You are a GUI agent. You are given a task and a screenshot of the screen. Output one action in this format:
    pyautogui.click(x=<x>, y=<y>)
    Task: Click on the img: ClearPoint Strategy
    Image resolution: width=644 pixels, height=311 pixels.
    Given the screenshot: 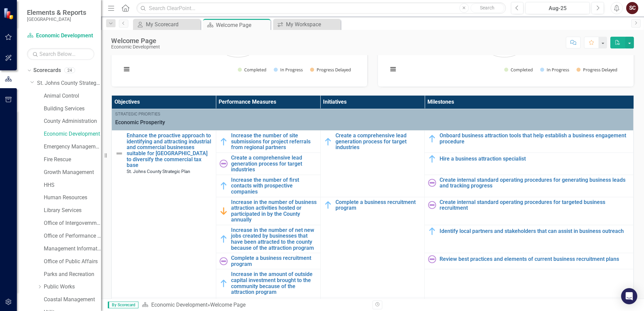 What is the action you would take?
    pyautogui.click(x=9, y=13)
    